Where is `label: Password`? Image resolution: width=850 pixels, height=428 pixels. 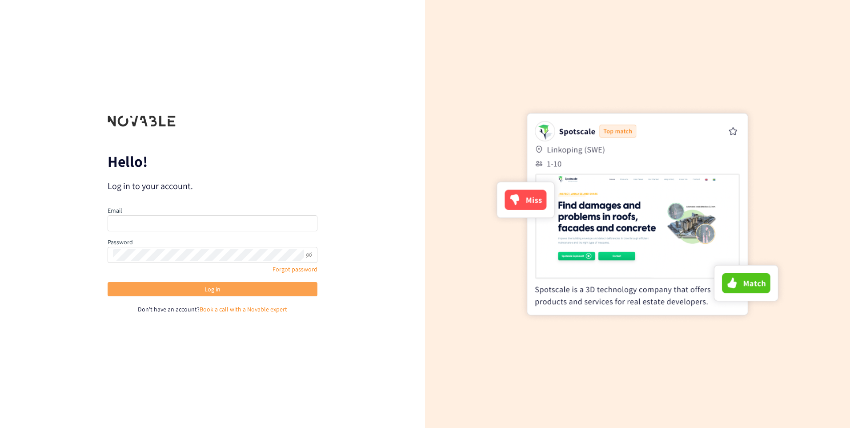
label: Password is located at coordinates (120, 242).